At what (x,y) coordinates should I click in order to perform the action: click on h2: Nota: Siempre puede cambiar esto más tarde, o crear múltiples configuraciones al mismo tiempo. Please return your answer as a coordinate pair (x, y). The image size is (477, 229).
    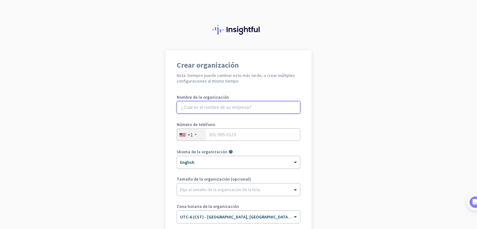
    Looking at the image, I should click on (238, 78).